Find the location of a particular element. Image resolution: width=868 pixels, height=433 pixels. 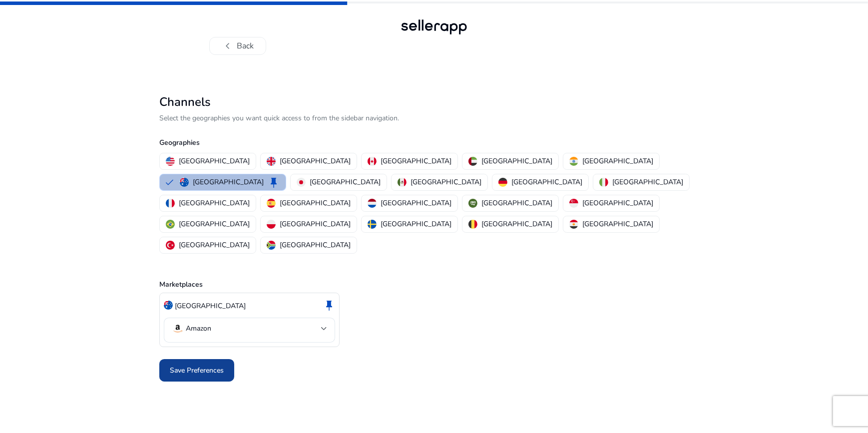

img: eg.svg is located at coordinates (573, 224).